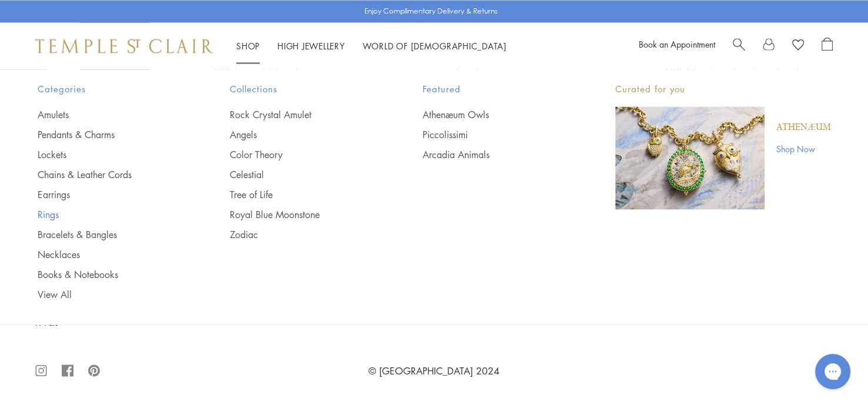 This screenshot has height=405, width=868. What do you see at coordinates (496, 154) in the screenshot?
I see `a: Arcadia Animals` at bounding box center [496, 154].